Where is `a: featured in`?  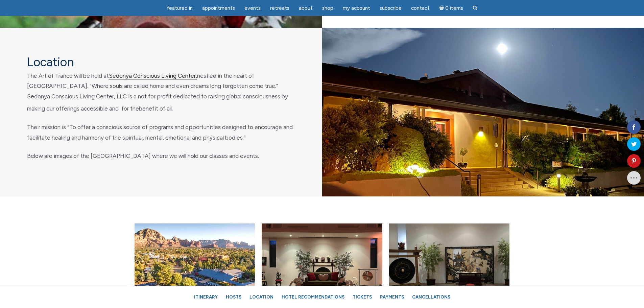 a: featured in is located at coordinates (179, 8).